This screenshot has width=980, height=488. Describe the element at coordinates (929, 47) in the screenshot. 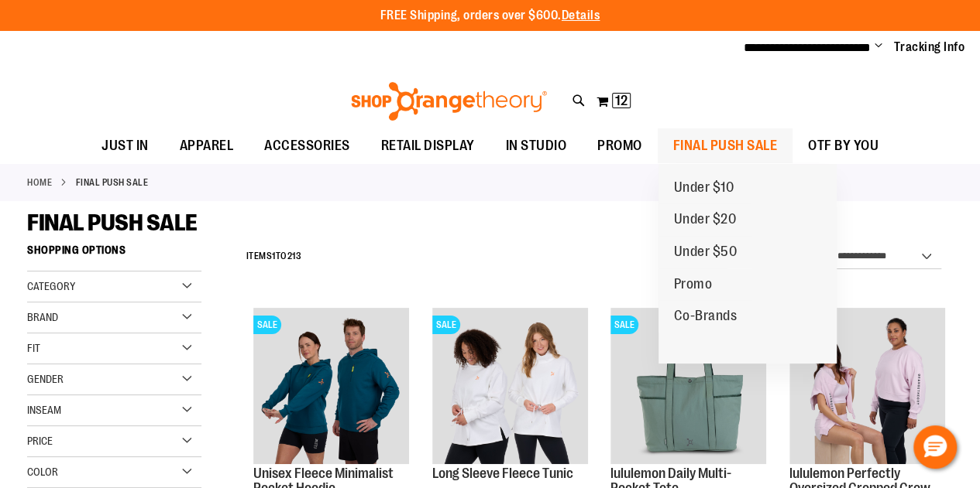

I see `a: Tracking Info` at that location.